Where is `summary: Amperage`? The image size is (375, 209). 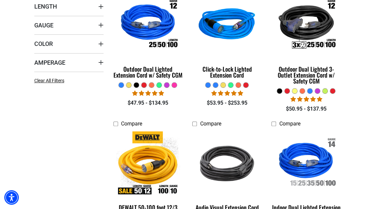
summary: Amperage is located at coordinates (69, 62).